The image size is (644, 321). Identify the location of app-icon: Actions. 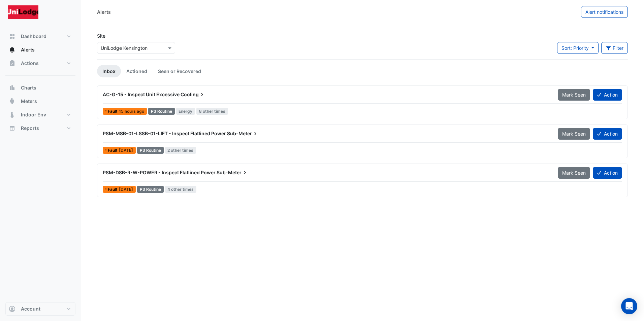
(12, 63).